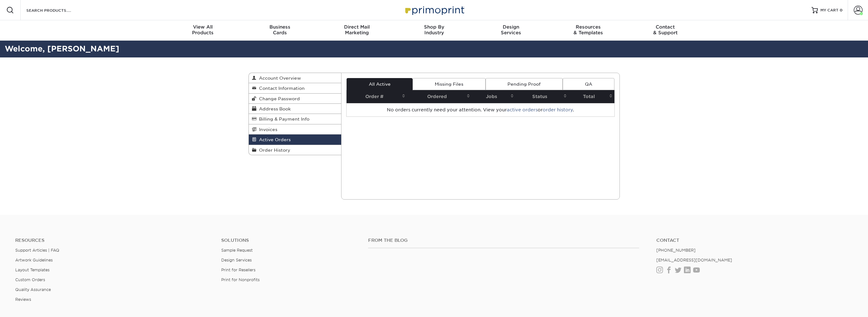 The image size is (868, 317). I want to click on a: Active Orders, so click(295, 140).